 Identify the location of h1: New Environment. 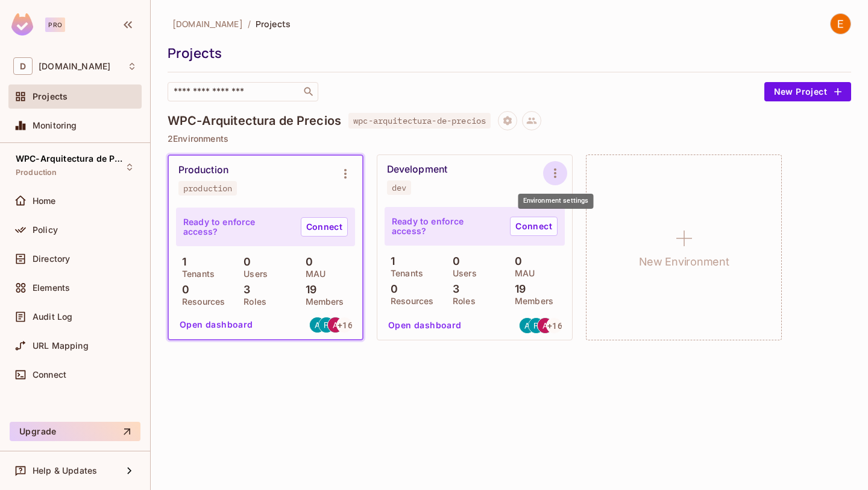
(684, 262).